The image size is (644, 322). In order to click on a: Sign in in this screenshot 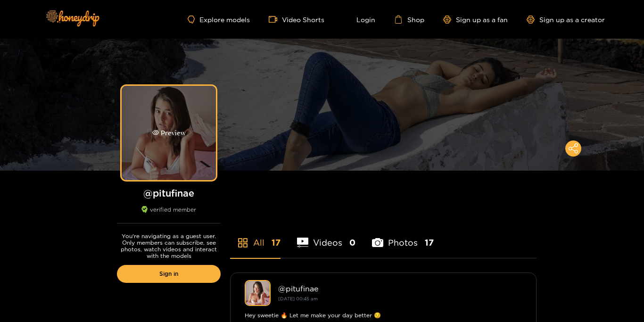, I will do `click(169, 274)`.